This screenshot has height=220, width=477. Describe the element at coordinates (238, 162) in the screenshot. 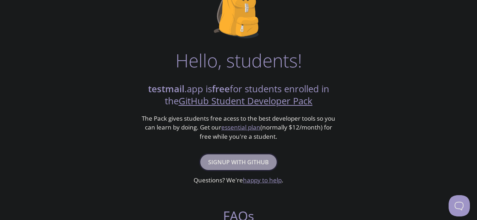

I see `button: Signup with GitHub` at that location.